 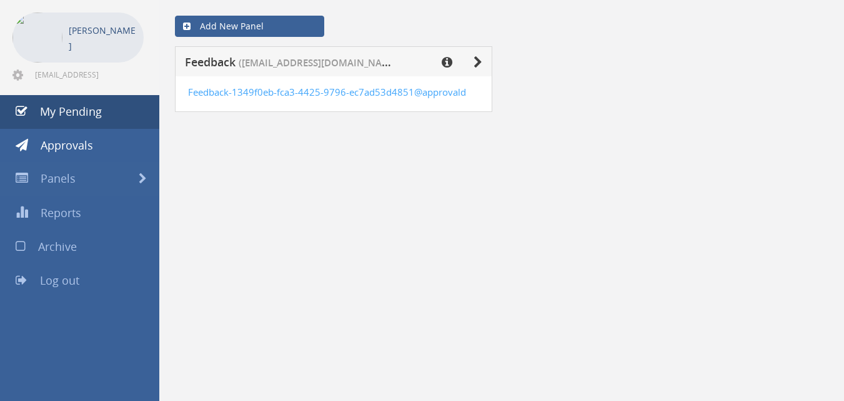 I want to click on span: Archive, so click(x=57, y=246).